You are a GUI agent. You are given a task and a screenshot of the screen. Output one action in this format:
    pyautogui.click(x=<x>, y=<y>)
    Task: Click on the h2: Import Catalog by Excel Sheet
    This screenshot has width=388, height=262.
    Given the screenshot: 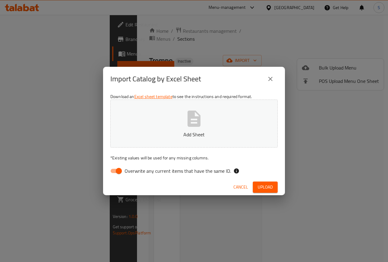 What is the action you would take?
    pyautogui.click(x=156, y=79)
    